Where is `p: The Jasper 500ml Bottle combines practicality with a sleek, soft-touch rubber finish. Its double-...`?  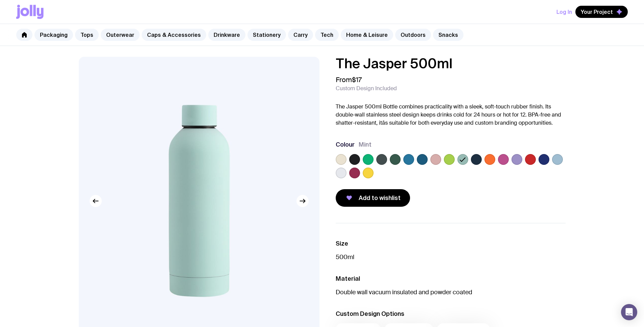 p: The Jasper 500ml Bottle combines practicality with a sleek, soft-touch rubber finish. Its double-... is located at coordinates (451, 115).